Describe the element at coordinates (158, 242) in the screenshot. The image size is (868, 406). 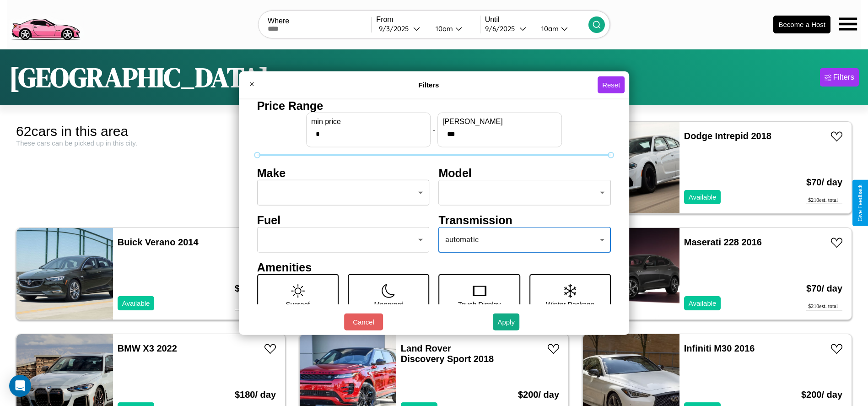
I see `a: Buick Verano 2014` at that location.